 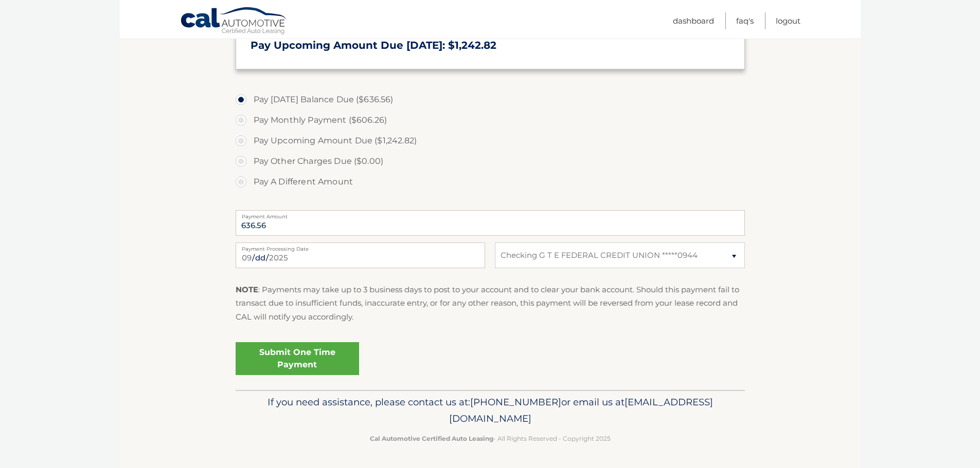 What do you see at coordinates (490, 438) in the screenshot?
I see `p: - All Rights Reserved - Copyright 2025` at bounding box center [490, 438].